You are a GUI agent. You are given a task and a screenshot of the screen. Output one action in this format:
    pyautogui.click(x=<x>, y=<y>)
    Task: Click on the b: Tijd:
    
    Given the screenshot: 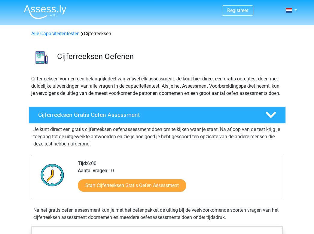 What is the action you would take?
    pyautogui.click(x=82, y=163)
    